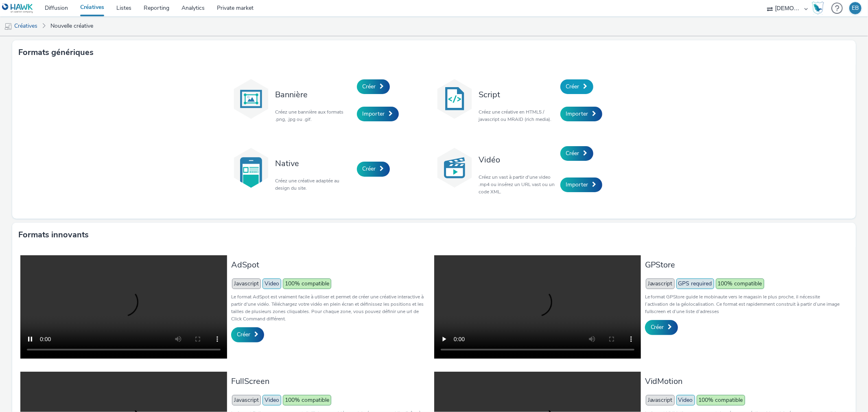 This screenshot has width=868, height=412. I want to click on p: Créez une créative en HTML5 / javascript ou MRAID (rich media)., so click(518, 116).